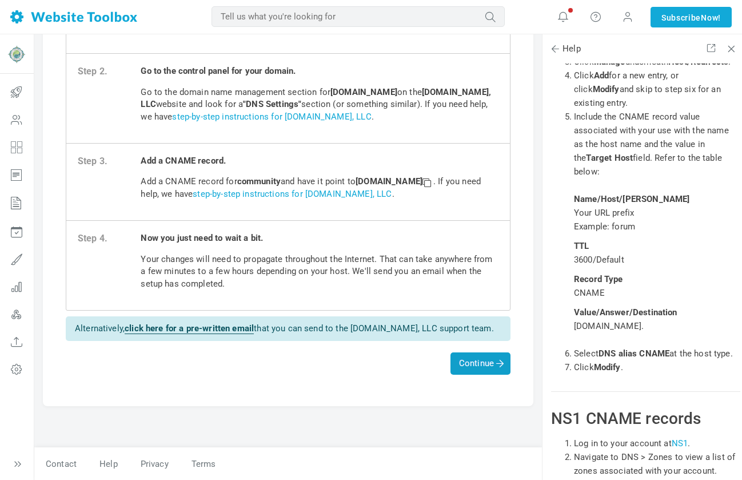 This screenshot has width=742, height=480. Describe the element at coordinates (657, 353) in the screenshot. I see `li: Select at the host type.` at that location.